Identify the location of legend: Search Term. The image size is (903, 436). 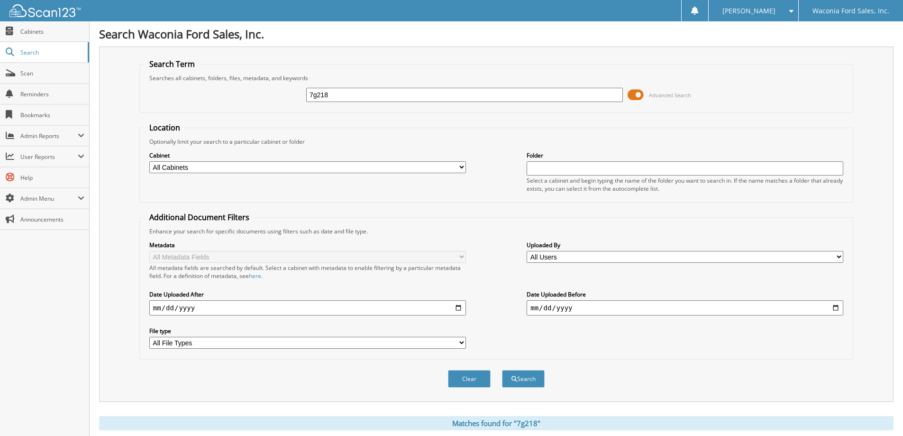
(172, 64).